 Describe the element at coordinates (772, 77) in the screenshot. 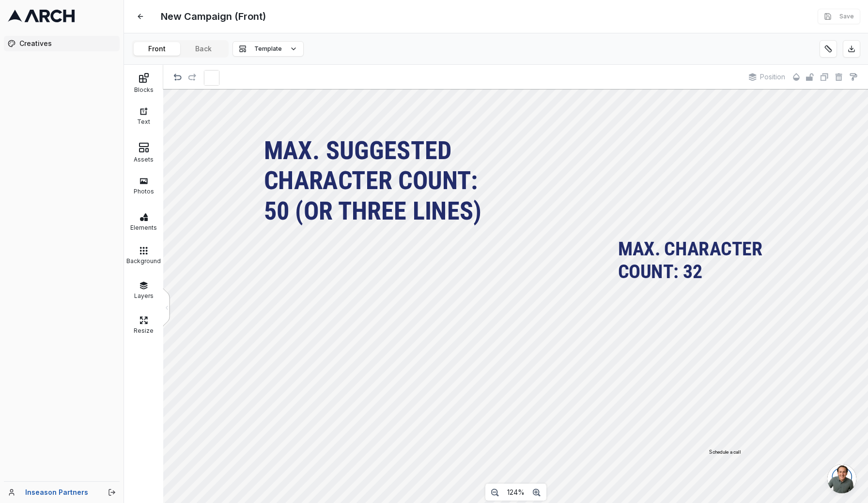

I see `span: Position` at that location.